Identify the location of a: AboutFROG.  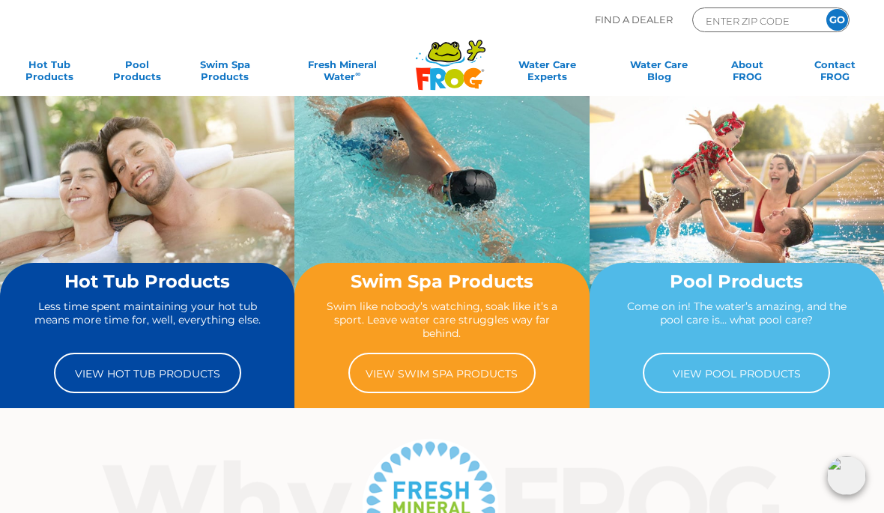
(747, 73).